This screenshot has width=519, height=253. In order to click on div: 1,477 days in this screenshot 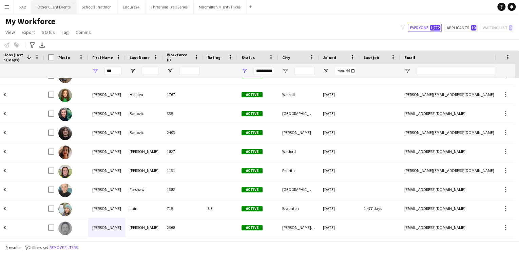, I will do `click(380, 208)`.